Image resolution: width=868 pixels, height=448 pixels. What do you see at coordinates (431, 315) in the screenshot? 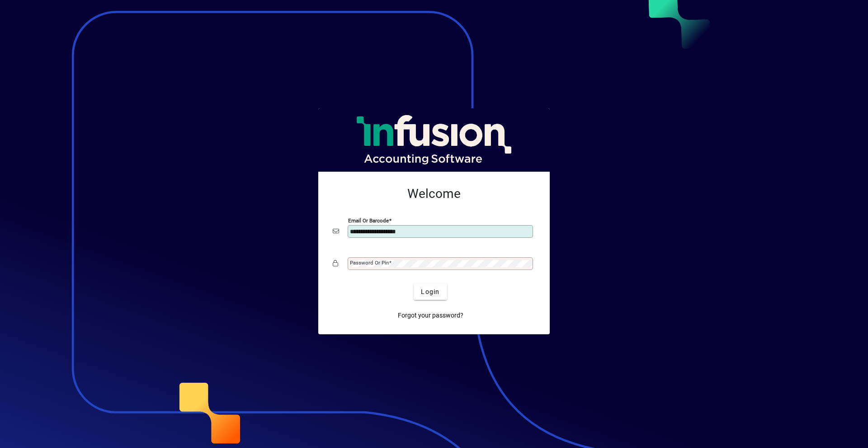
I see `a: Forgot your password?` at bounding box center [431, 315].